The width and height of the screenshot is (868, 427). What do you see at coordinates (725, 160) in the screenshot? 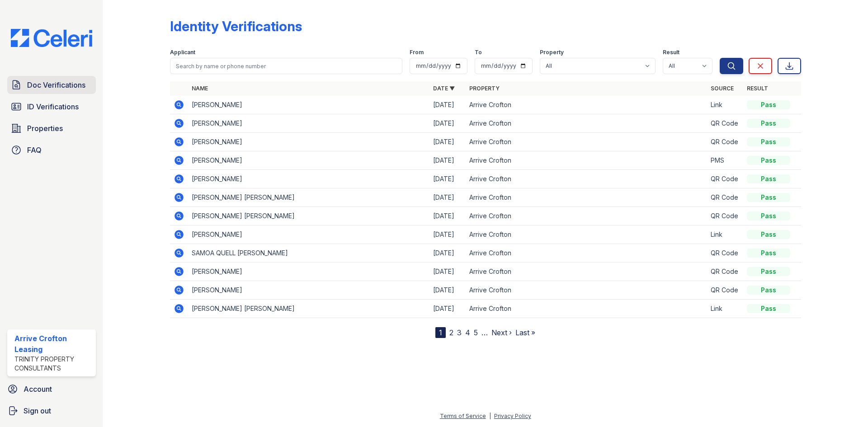
I see `td: PMS` at bounding box center [725, 160].